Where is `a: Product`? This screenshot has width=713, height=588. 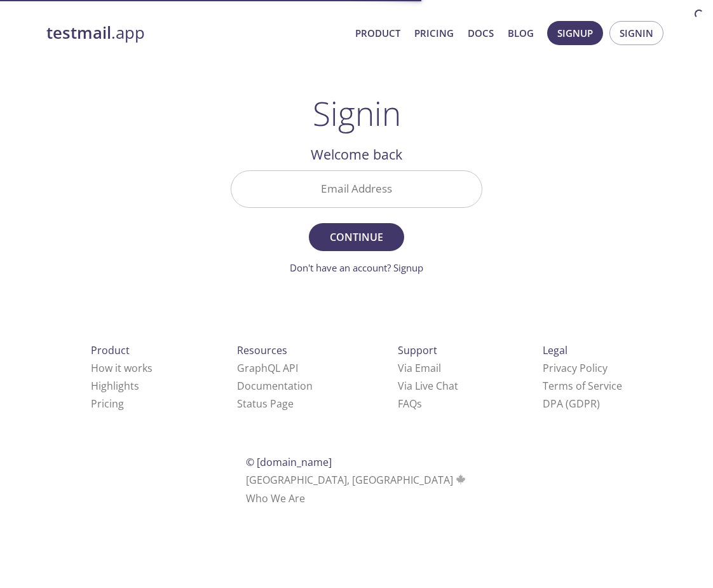
a: Product is located at coordinates (378, 33).